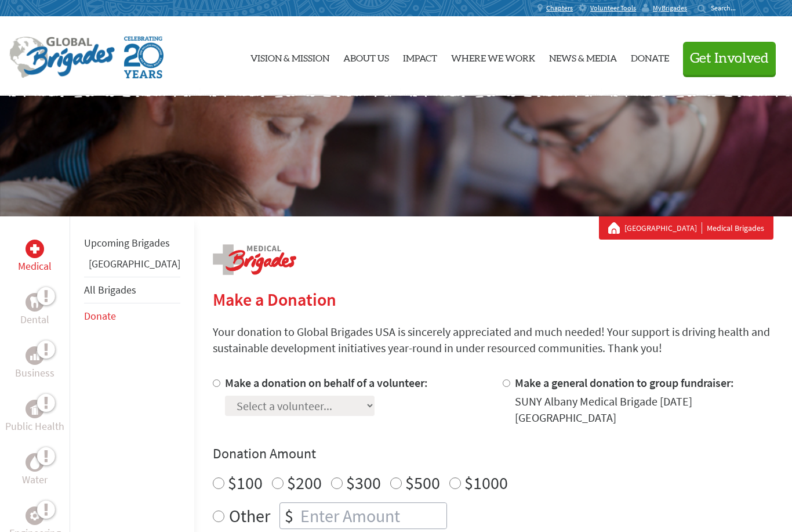 Image resolution: width=792 pixels, height=532 pixels. I want to click on span: Volunteer Tools, so click(612, 8).